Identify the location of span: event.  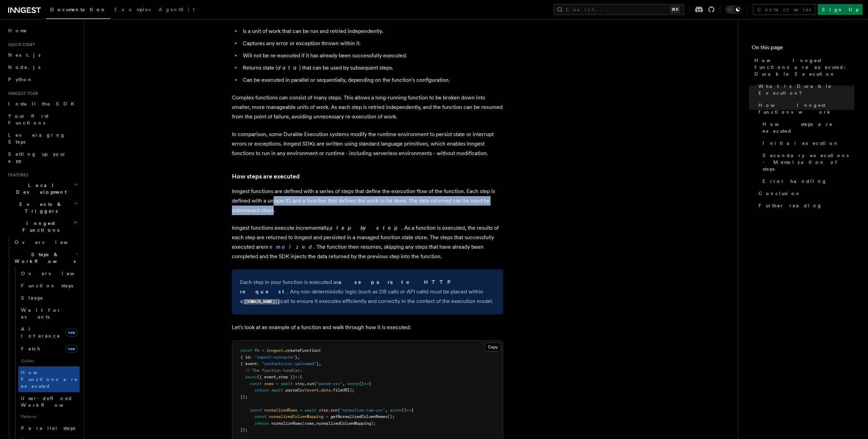
(313, 390).